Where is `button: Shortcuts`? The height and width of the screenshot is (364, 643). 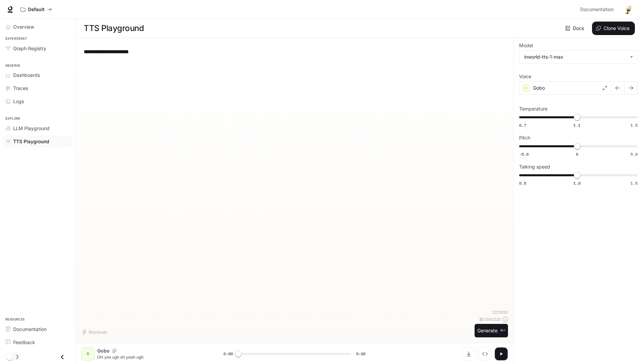 button: Shortcuts is located at coordinates (95, 332).